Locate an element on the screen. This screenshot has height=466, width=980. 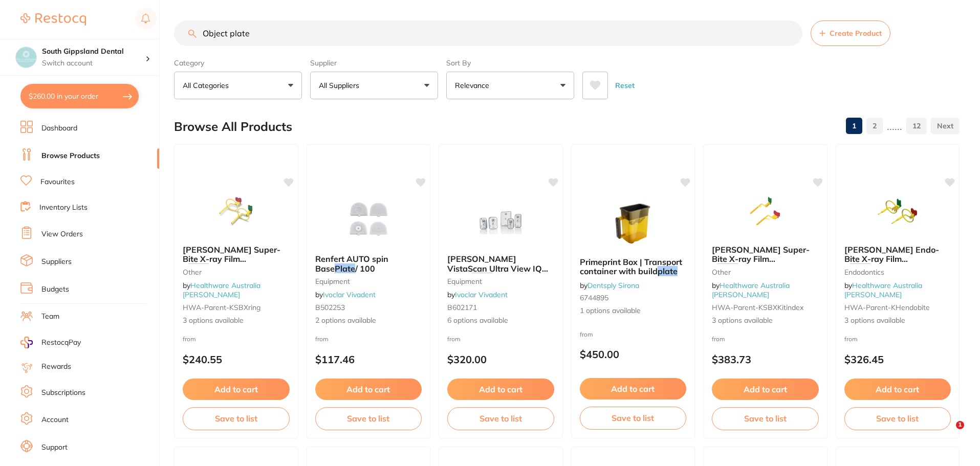
input: Search Products is located at coordinates (488, 33).